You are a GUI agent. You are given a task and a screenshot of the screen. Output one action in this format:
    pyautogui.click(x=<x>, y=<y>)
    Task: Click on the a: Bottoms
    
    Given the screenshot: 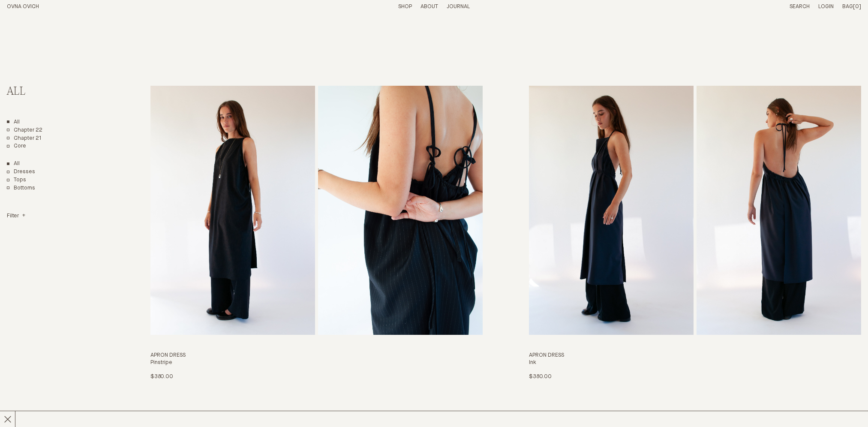 What is the action you would take?
    pyautogui.click(x=21, y=188)
    